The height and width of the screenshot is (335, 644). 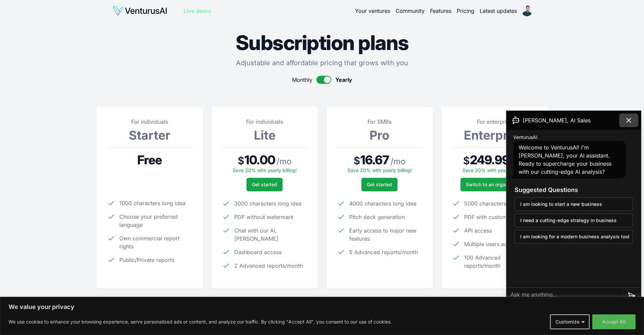 What do you see at coordinates (574, 237) in the screenshot?
I see `button: I am looking for a modern business analysis tool` at bounding box center [574, 237].